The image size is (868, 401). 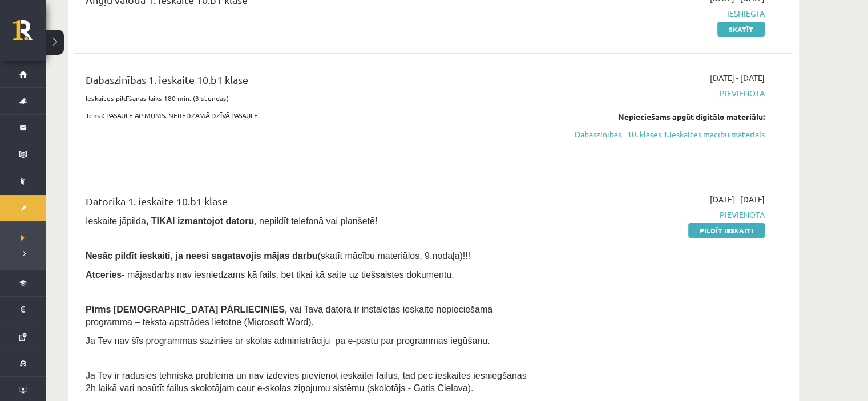 What do you see at coordinates (29, 34) in the screenshot?
I see `a: Rīgas 1. Tālmācības vidusskola` at bounding box center [29, 34].